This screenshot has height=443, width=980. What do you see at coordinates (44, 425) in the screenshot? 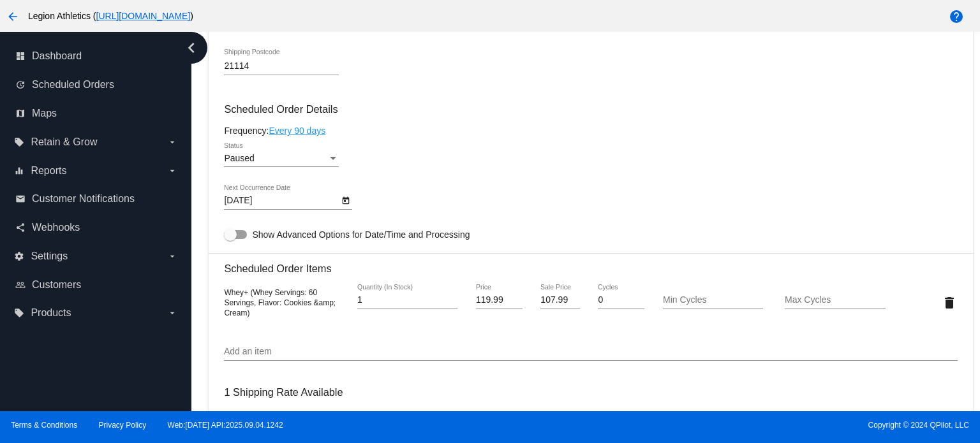
I see `a: Terms & Conditions` at bounding box center [44, 425].